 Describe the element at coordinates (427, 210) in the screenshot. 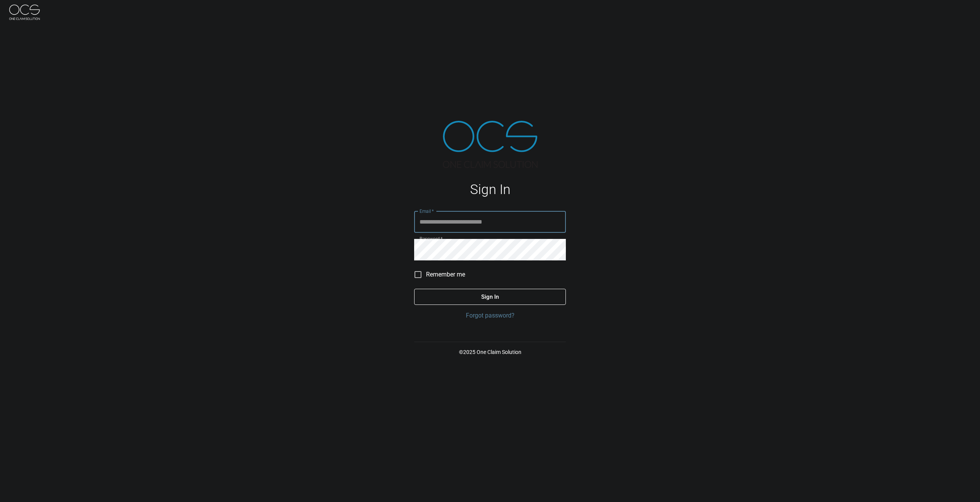

I see `label: Email` at that location.